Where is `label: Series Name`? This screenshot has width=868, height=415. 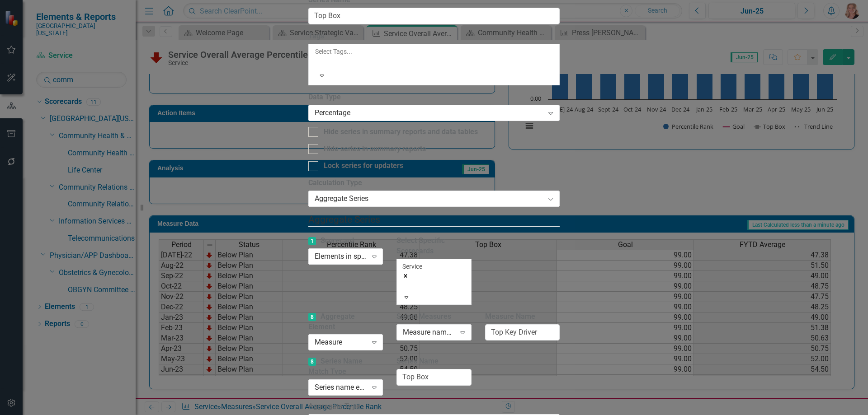
label: Series Name is located at coordinates (433, 362).